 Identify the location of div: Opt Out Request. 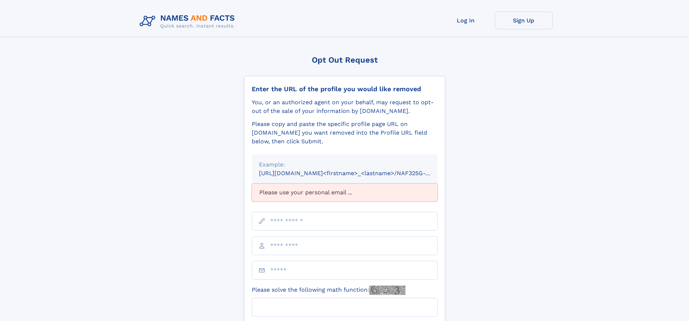
(345, 60).